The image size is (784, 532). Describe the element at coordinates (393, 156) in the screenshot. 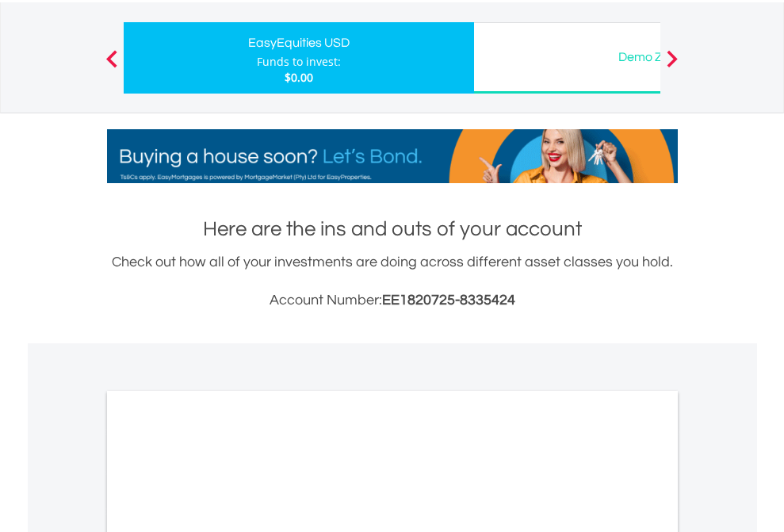

I see `img: EasyMortage Promotion Banner` at that location.